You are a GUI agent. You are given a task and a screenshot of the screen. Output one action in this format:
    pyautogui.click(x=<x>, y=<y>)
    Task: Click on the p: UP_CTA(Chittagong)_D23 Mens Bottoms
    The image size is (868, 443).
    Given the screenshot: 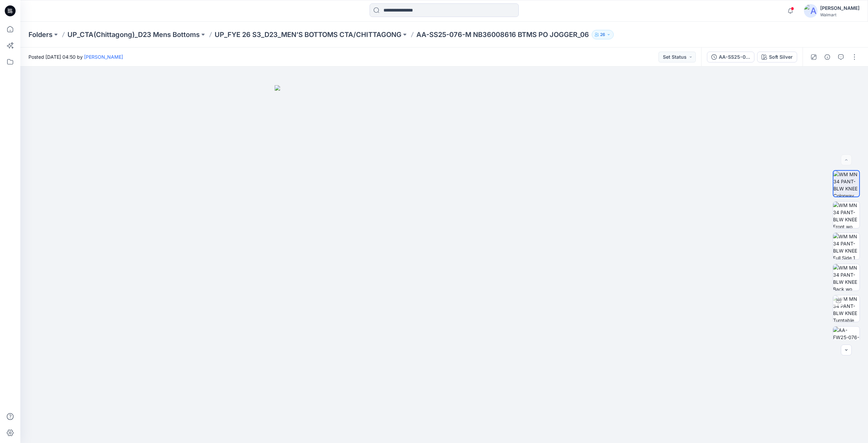 What is the action you would take?
    pyautogui.click(x=133, y=34)
    